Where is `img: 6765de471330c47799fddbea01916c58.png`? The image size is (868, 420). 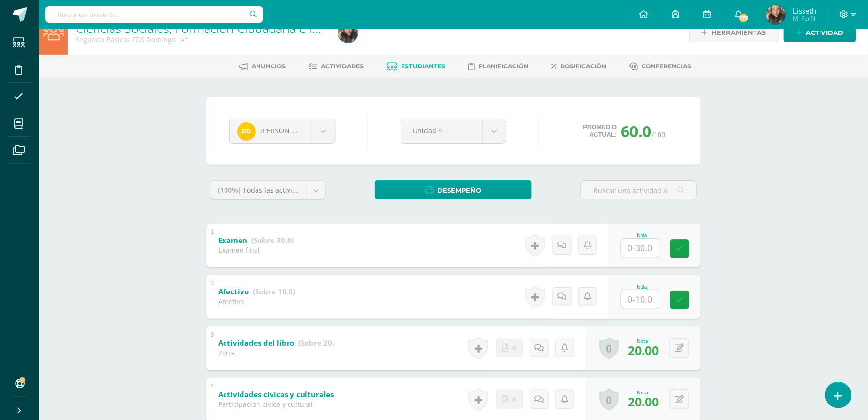 img: 6765de471330c47799fddbea01916c58.png is located at coordinates (247, 132).